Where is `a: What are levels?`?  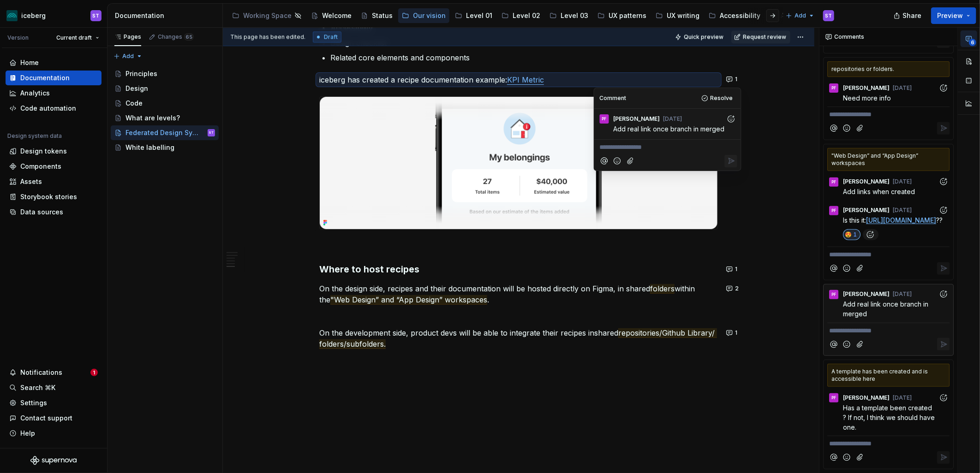 a: What are levels? is located at coordinates (165, 118).